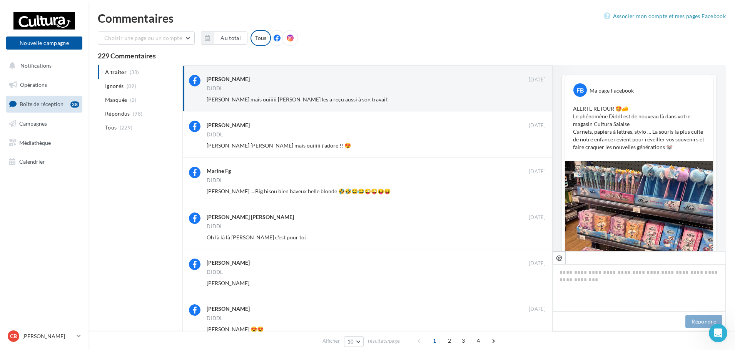 The width and height of the screenshot is (735, 350). I want to click on span: Calendrier, so click(32, 162).